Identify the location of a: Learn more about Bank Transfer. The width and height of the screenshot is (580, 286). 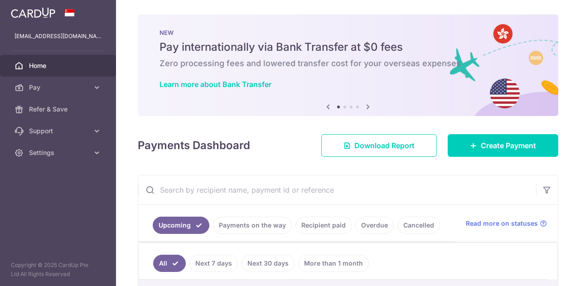
(215, 84).